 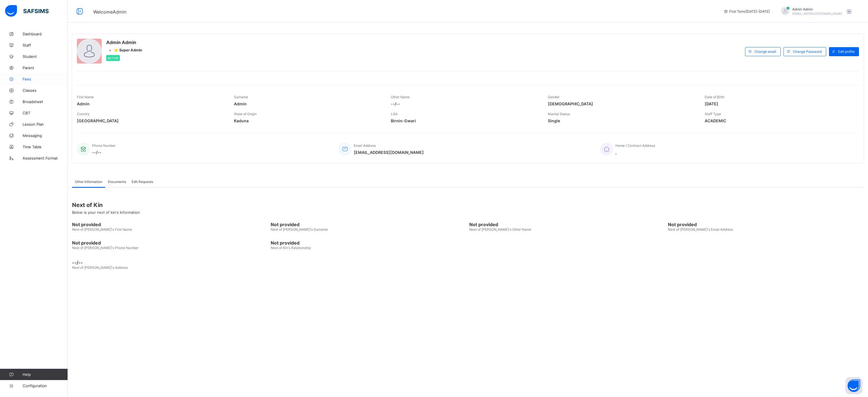 What do you see at coordinates (553, 97) in the screenshot?
I see `span: Gender` at bounding box center [553, 97].